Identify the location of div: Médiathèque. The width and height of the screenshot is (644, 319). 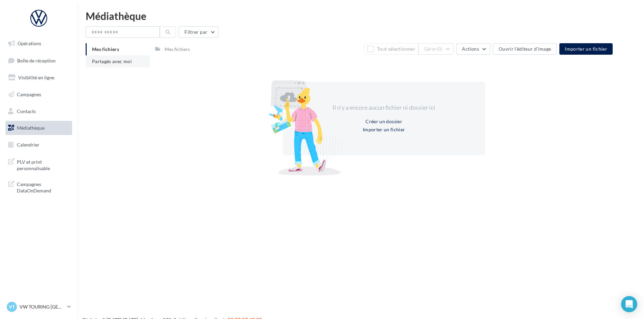
(361, 16).